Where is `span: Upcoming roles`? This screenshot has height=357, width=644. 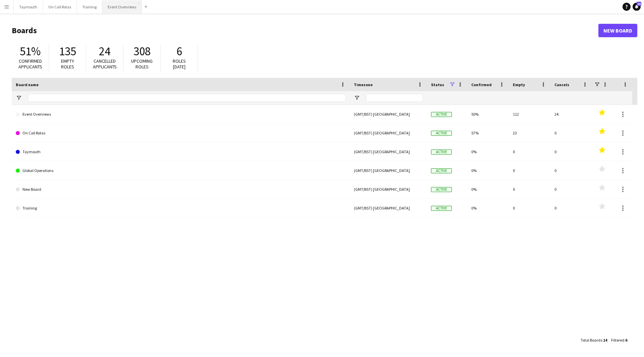
span: Upcoming roles is located at coordinates (142, 63).